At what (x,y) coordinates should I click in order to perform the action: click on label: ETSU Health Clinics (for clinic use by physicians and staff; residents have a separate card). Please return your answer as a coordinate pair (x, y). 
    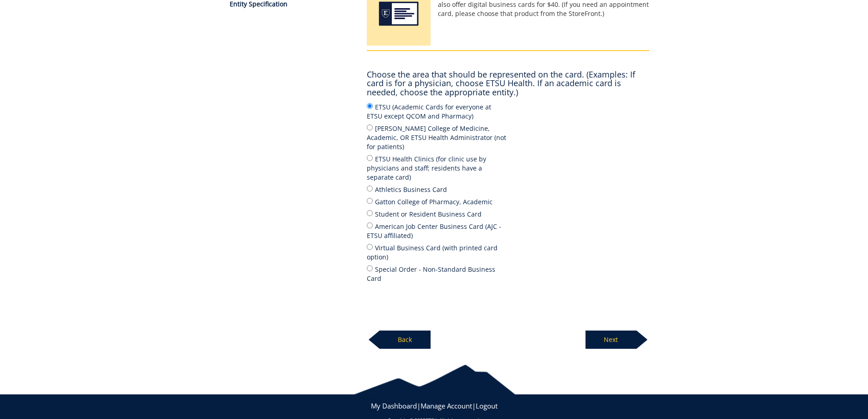
    Looking at the image, I should click on (437, 168).